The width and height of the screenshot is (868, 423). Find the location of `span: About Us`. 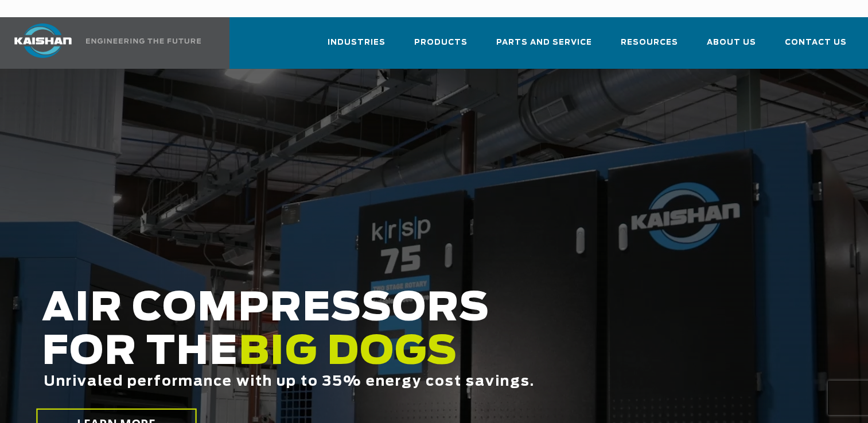

span: About Us is located at coordinates (731, 42).